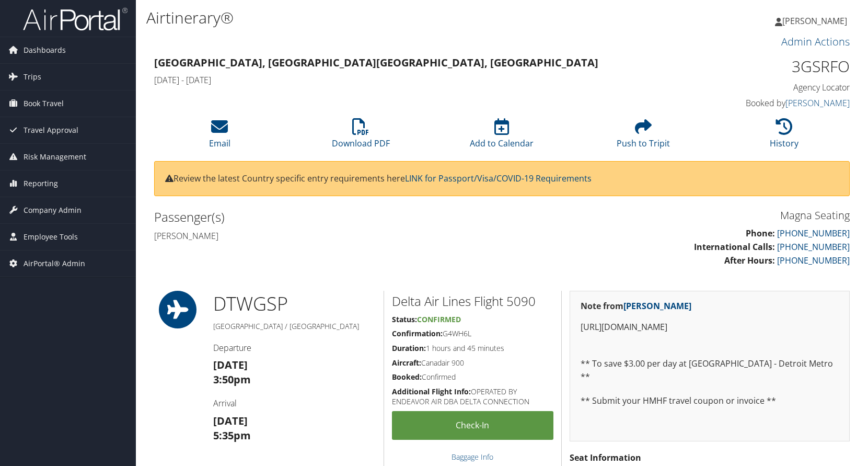  What do you see at coordinates (815, 41) in the screenshot?
I see `a: Admin Actions` at bounding box center [815, 41].